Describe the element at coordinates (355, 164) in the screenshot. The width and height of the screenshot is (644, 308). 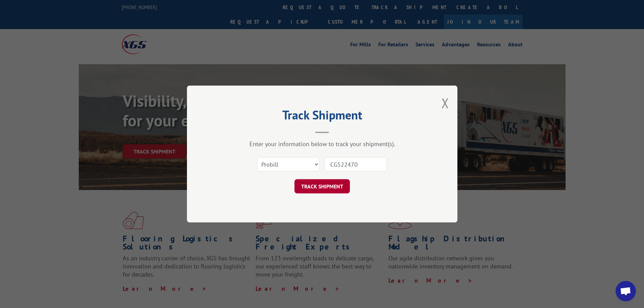
I see `input: Number(s)` at that location.